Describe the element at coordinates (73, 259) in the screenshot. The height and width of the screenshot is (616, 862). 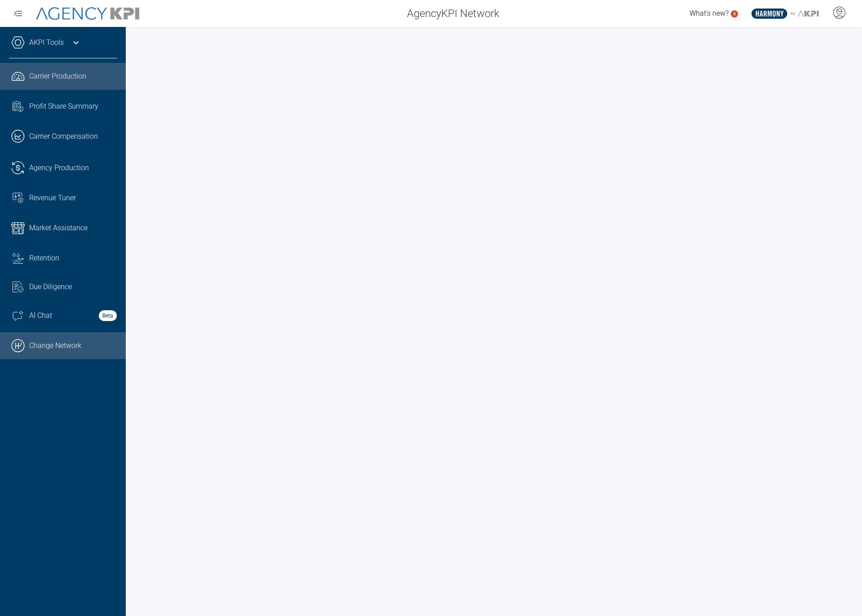
I see `div: Retention` at that location.